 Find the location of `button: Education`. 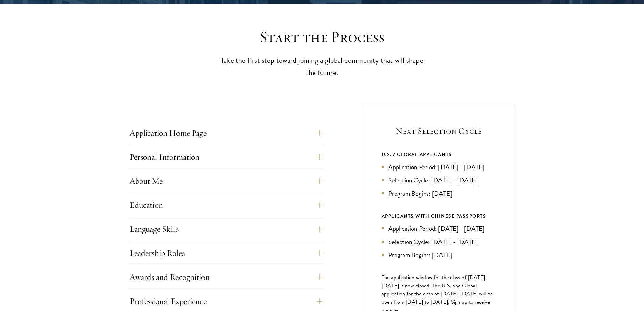

button: Education is located at coordinates (226, 205).